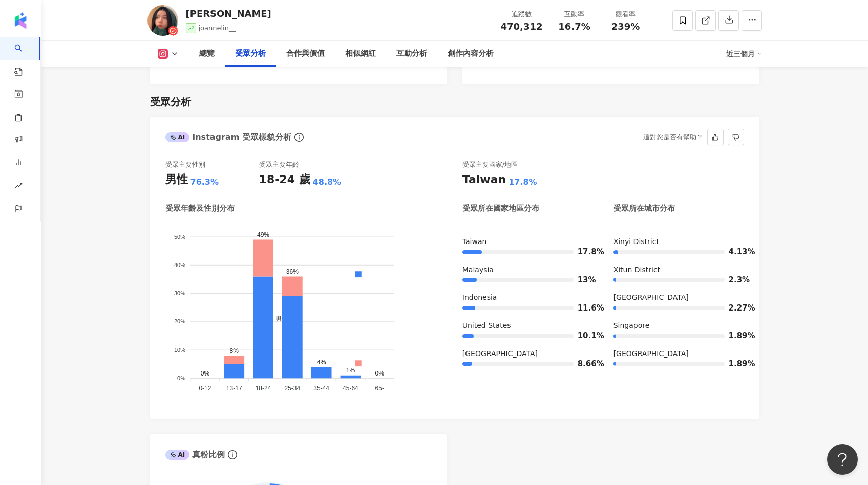 This screenshot has height=485, width=868. Describe the element at coordinates (527, 270) in the screenshot. I see `div: Malaysia` at that location.